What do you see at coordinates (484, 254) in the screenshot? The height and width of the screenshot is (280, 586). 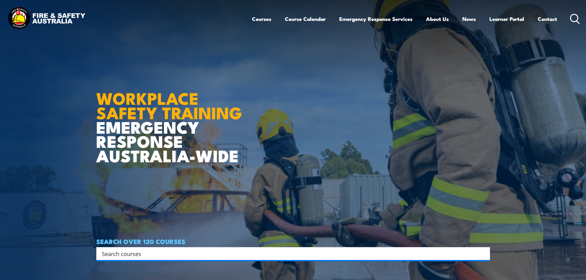 I see `button: Search magnifier button` at bounding box center [484, 254].